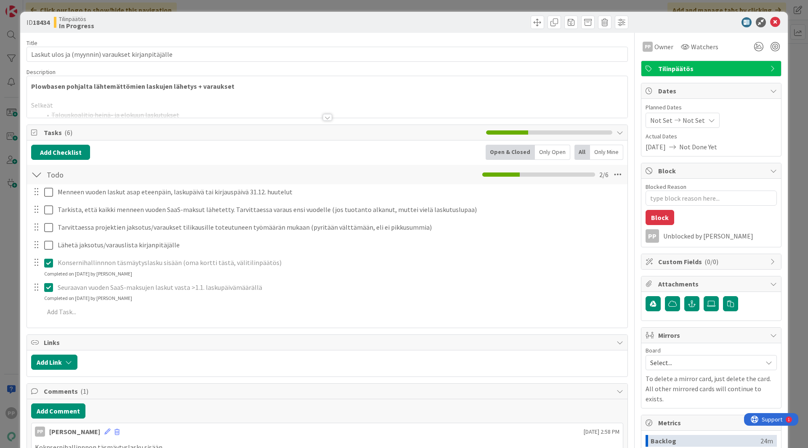  Describe the element at coordinates (45, 7) in the screenshot. I see `div: 1` at that location.